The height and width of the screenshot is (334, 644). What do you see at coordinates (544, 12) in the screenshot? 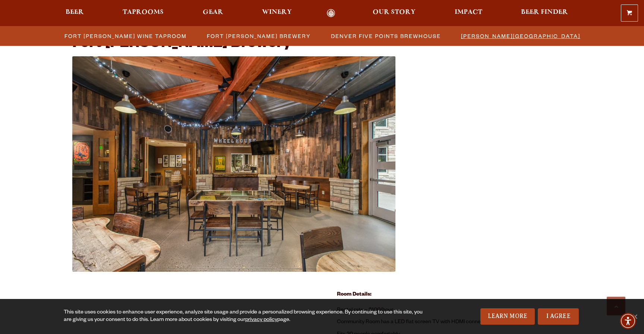
I see `span: Beer Finder` at bounding box center [544, 12].